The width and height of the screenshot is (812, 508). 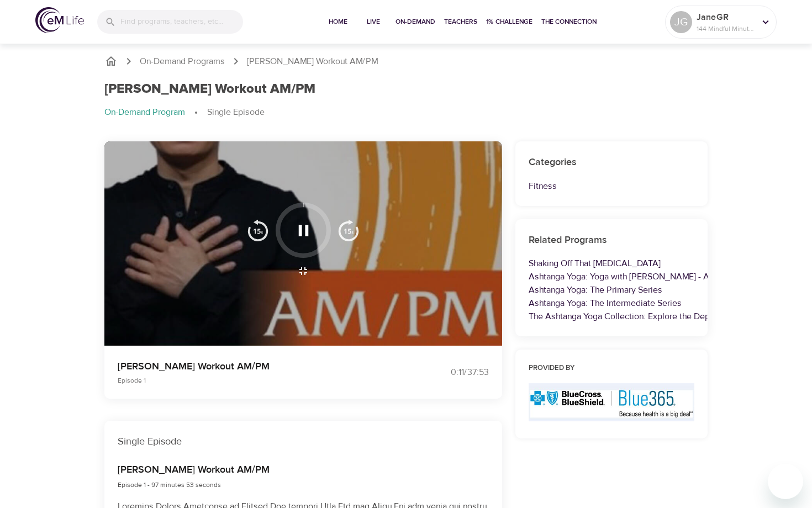 I want to click on a: The Ashtanga Yoga Collection: Explore the Depths of Ashtanga Yoga, so click(x=660, y=316).